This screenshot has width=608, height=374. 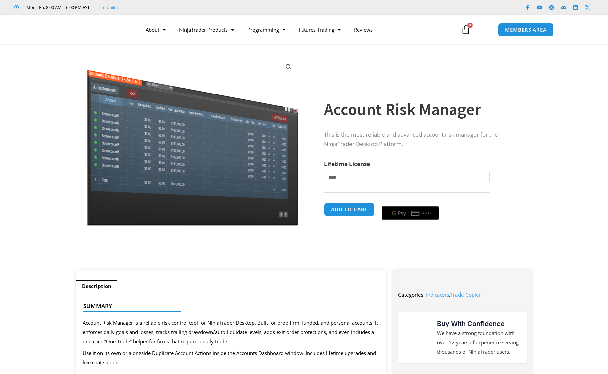 What do you see at coordinates (411, 295) in the screenshot?
I see `span: Categories:` at bounding box center [411, 295].